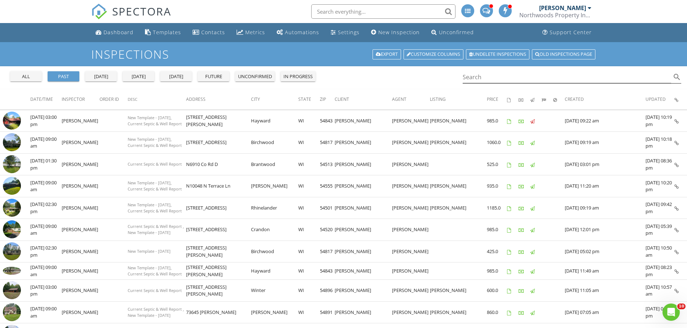  What do you see at coordinates (167, 32) in the screenshot?
I see `div: Templates` at bounding box center [167, 32].